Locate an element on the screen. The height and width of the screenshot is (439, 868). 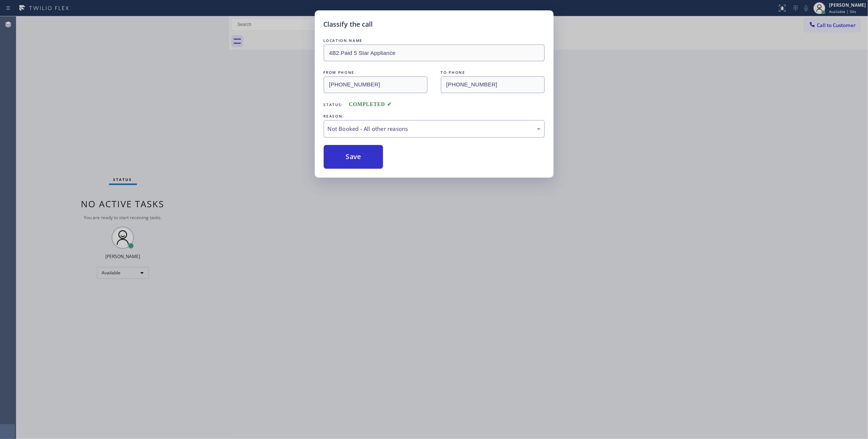
div: REASON: is located at coordinates (434, 116).